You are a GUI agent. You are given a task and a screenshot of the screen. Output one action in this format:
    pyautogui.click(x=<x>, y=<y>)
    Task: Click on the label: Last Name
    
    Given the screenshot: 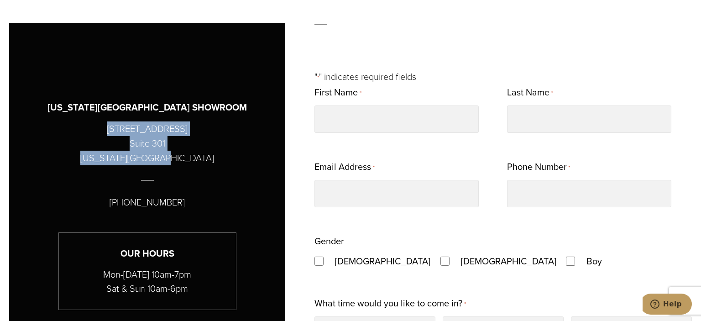 What is the action you would take?
    pyautogui.click(x=530, y=93)
    